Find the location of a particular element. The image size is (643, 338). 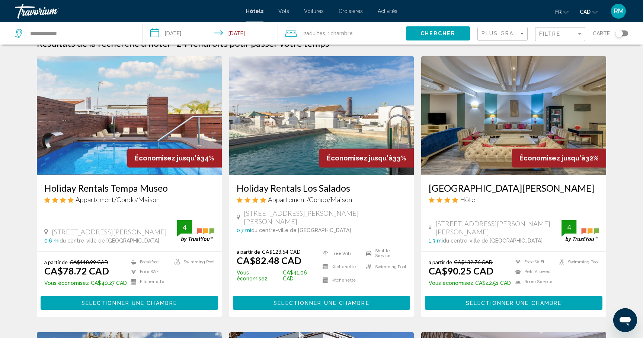

span: Carte is located at coordinates (601, 33).